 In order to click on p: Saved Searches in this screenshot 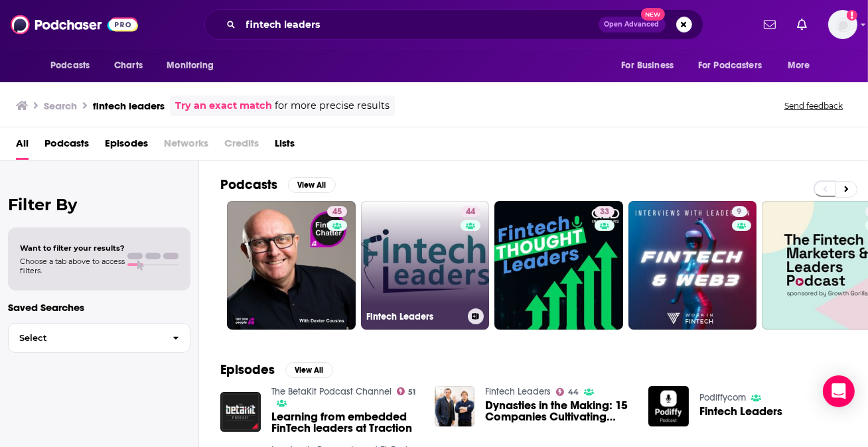, I will do `click(99, 307)`.